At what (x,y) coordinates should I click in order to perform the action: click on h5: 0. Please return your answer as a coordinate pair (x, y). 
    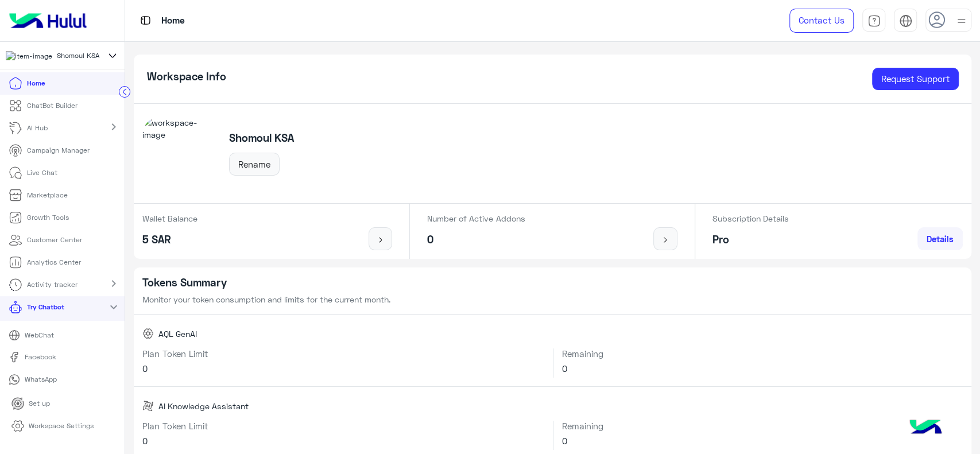
    Looking at the image, I should click on (476, 239).